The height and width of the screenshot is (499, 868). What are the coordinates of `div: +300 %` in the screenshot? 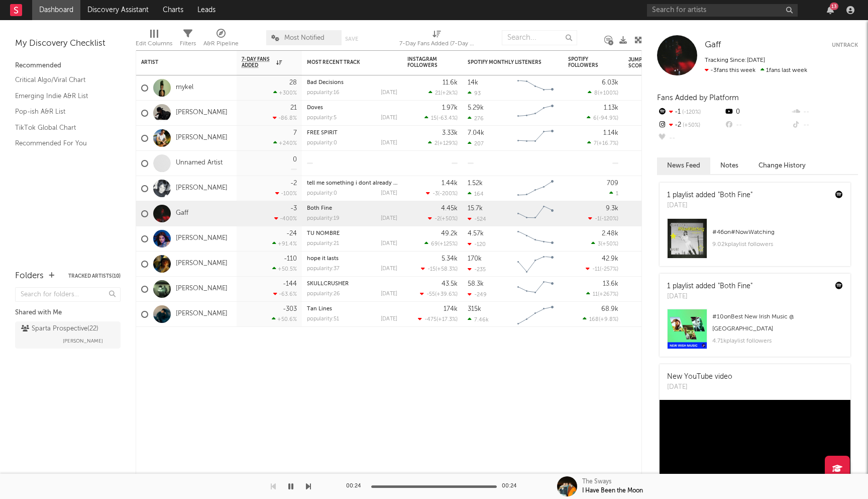 It's located at (285, 93).